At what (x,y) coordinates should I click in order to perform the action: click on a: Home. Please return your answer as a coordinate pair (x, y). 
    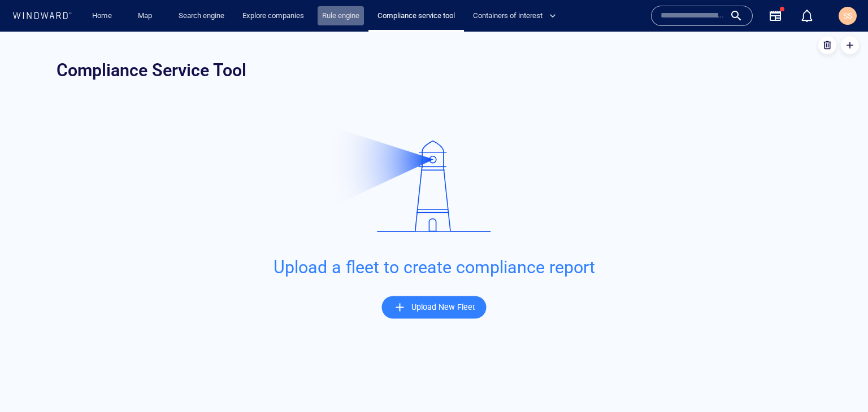
    Looking at the image, I should click on (101, 16).